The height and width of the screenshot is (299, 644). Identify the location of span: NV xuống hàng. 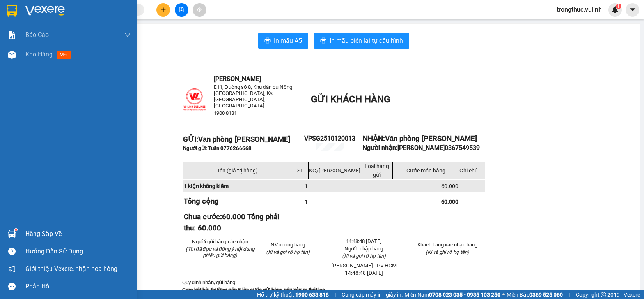
(288, 245).